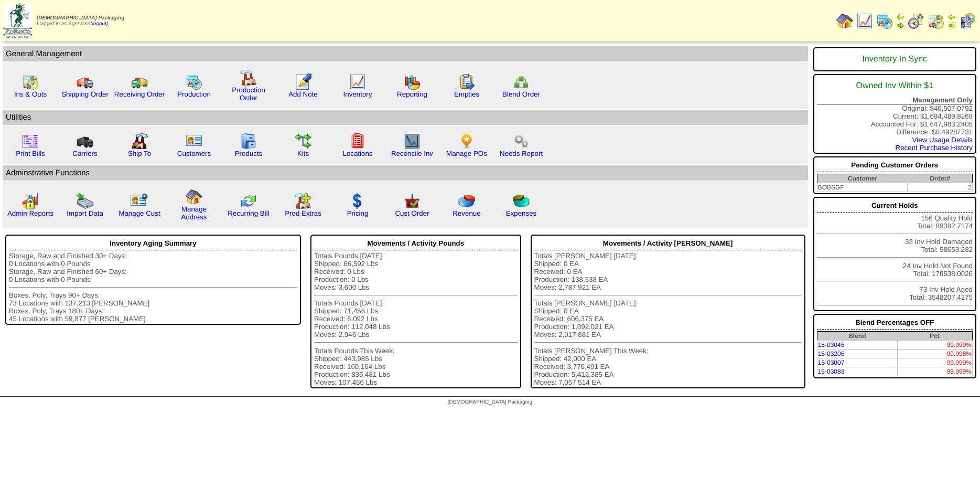 The width and height of the screenshot is (980, 497). I want to click on a: Admin Reports, so click(30, 213).